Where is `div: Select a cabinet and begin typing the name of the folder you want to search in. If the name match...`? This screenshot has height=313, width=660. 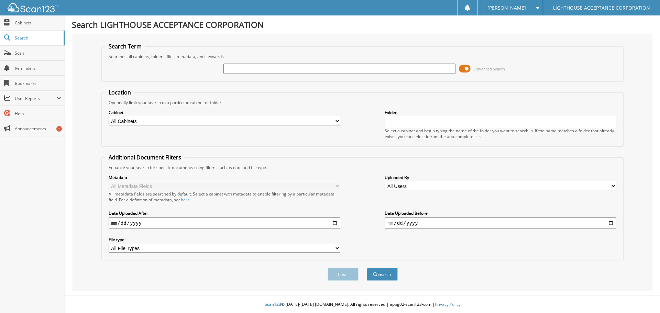
div: Select a cabinet and begin typing the name of the folder you want to search in. If the name match... is located at coordinates (500, 134).